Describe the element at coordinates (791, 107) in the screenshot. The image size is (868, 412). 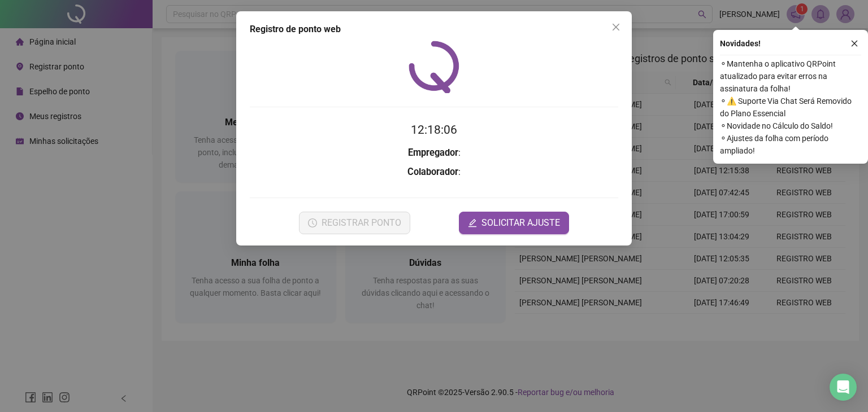
I see `span: ⚬ ⚠️ Suporte Via Chat Será Removido do Plano Essencial` at that location.